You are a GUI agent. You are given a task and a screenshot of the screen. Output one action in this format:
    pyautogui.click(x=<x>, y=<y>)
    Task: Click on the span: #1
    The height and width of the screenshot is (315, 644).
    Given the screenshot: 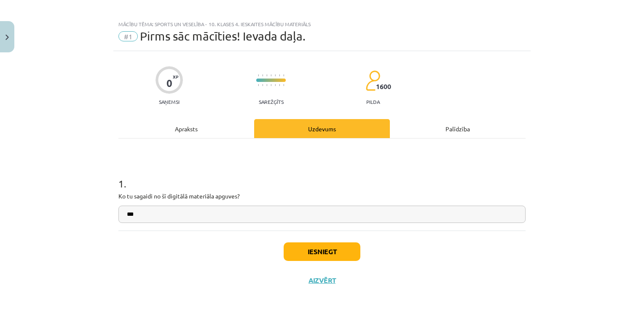 What is the action you would take?
    pyautogui.click(x=128, y=36)
    